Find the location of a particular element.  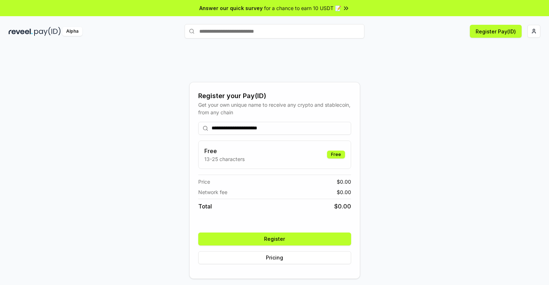

span: Total is located at coordinates (205, 206).